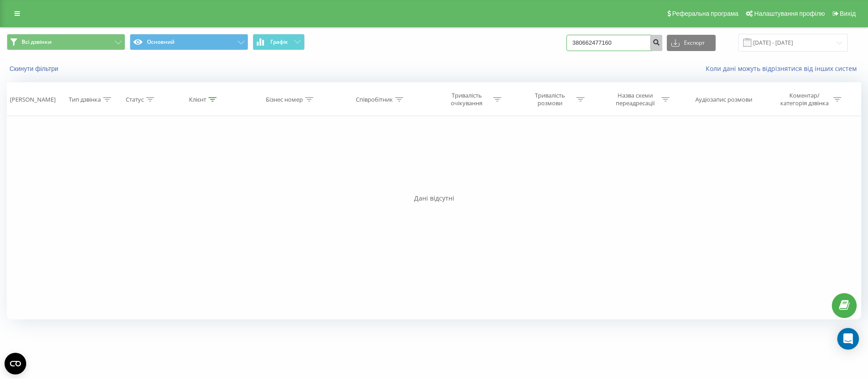 Image resolution: width=868 pixels, height=379 pixels. I want to click on button: Графік, so click(279, 42).